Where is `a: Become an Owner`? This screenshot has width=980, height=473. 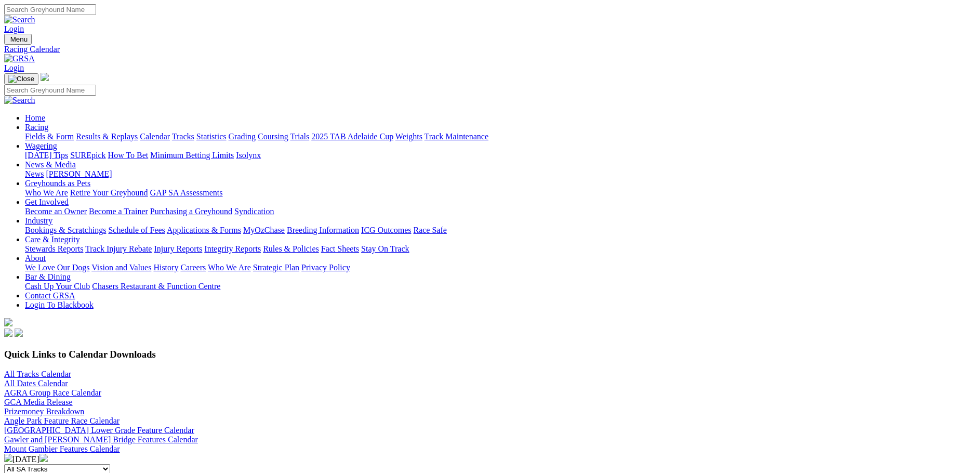
a: Become an Owner is located at coordinates (56, 211).